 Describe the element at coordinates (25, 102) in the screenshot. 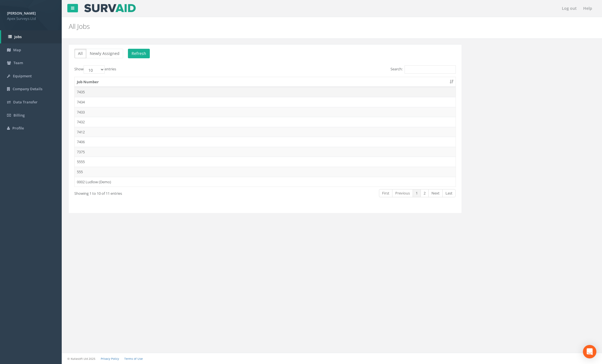

I see `span: Data Transfer` at that location.